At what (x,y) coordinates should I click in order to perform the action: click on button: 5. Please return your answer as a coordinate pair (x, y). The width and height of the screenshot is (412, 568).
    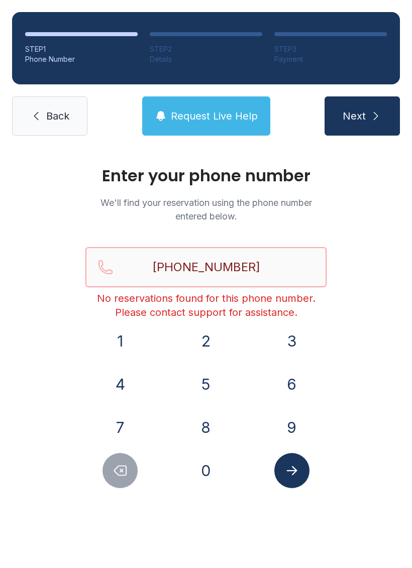
    Looking at the image, I should click on (206, 384).